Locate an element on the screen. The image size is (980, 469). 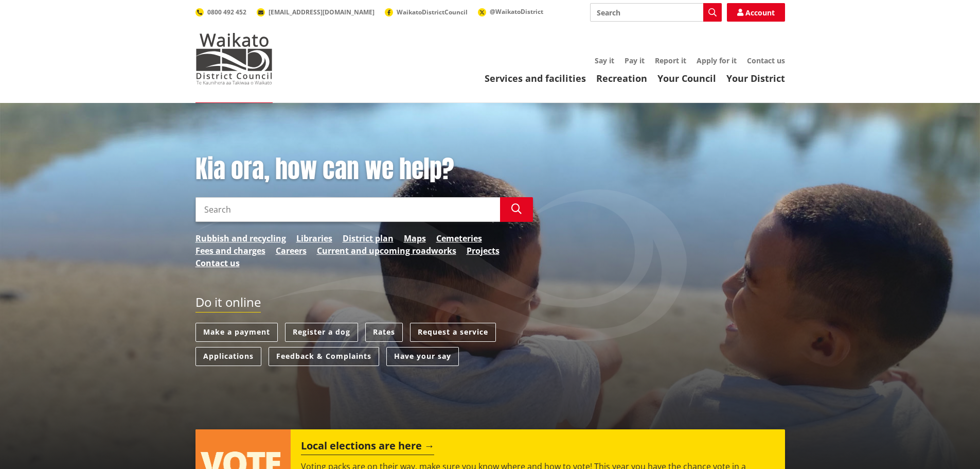
a: Your District is located at coordinates (755, 78).